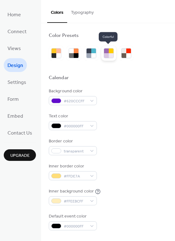 This screenshot has width=175, height=241. Describe the element at coordinates (17, 31) in the screenshot. I see `a: Connect` at that location.